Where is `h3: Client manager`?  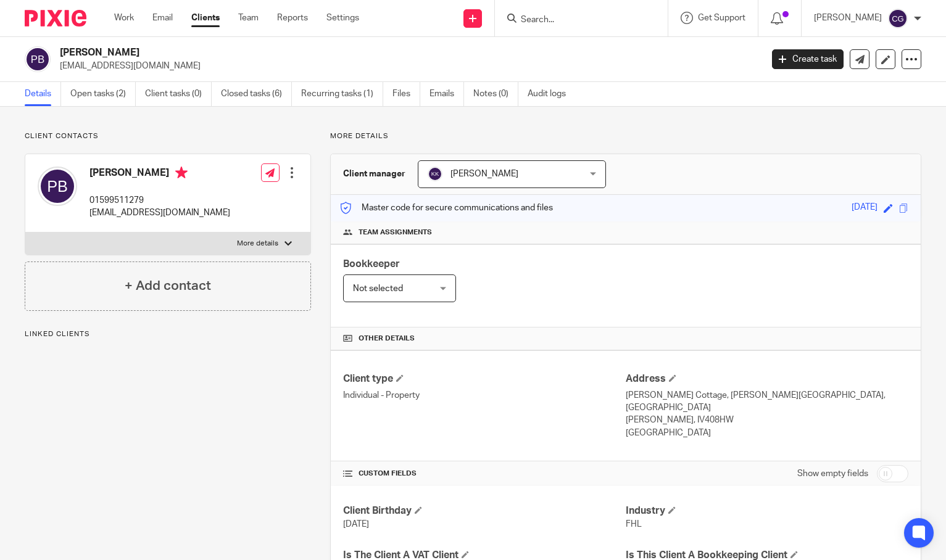
h3: Client manager is located at coordinates (374, 174).